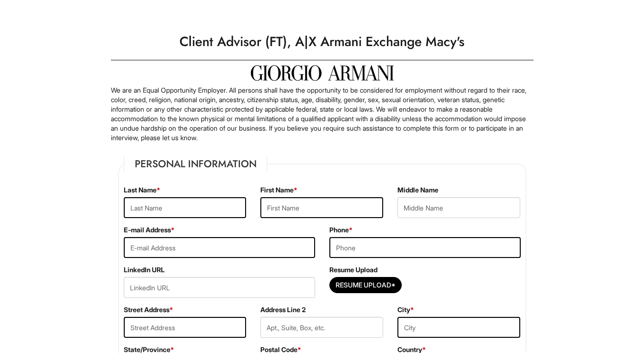  What do you see at coordinates (279, 190) in the screenshot?
I see `label: First Name` at bounding box center [279, 190].